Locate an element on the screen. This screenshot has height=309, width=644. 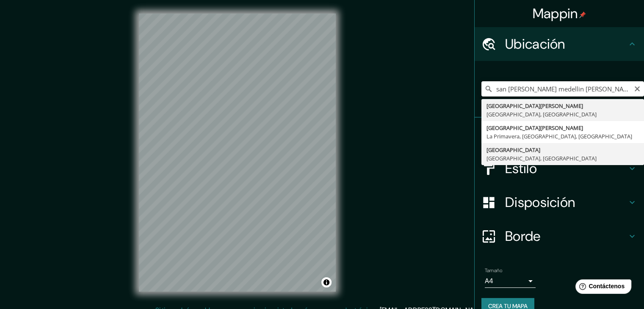
img: pin-icon.png is located at coordinates (583, 15).